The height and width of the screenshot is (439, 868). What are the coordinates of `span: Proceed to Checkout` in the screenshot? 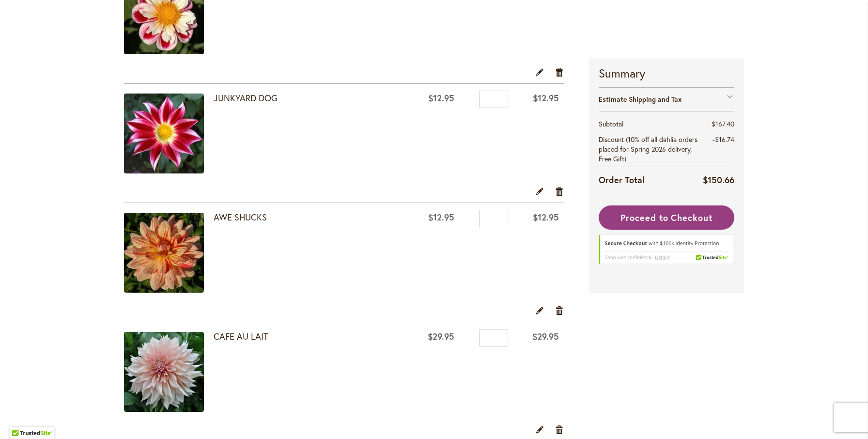 It's located at (666, 218).